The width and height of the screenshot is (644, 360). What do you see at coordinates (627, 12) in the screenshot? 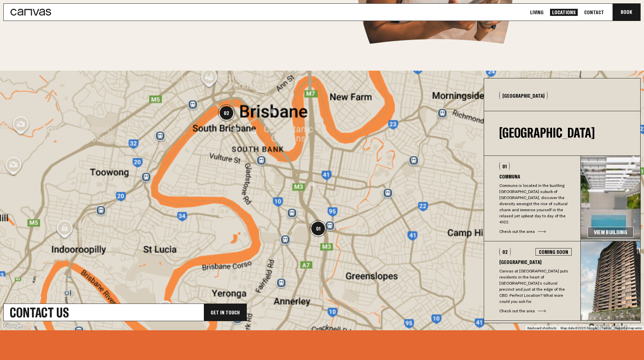
I see `button: Book` at bounding box center [627, 12].